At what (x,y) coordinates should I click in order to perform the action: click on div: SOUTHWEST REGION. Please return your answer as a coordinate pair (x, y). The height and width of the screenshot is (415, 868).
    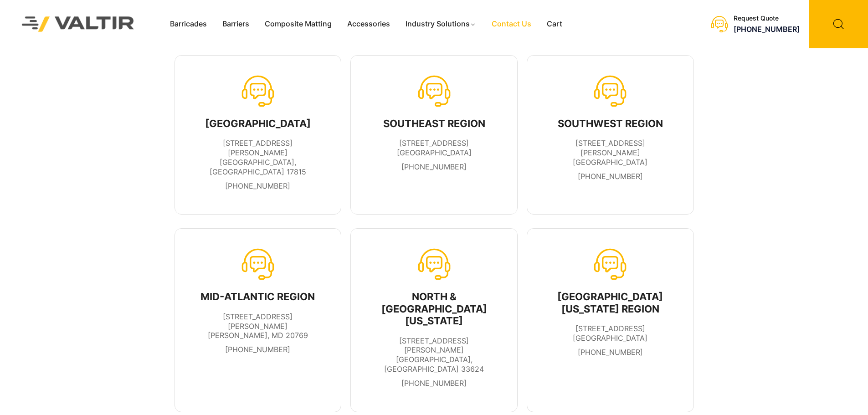
    Looking at the image, I should click on (610, 124).